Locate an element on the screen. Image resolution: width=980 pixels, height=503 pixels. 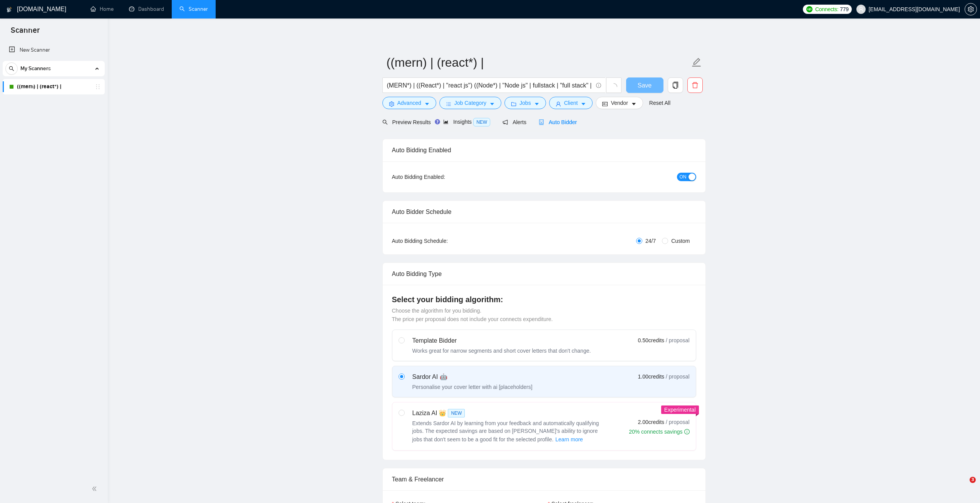
span: Advanced is located at coordinates (409, 103).